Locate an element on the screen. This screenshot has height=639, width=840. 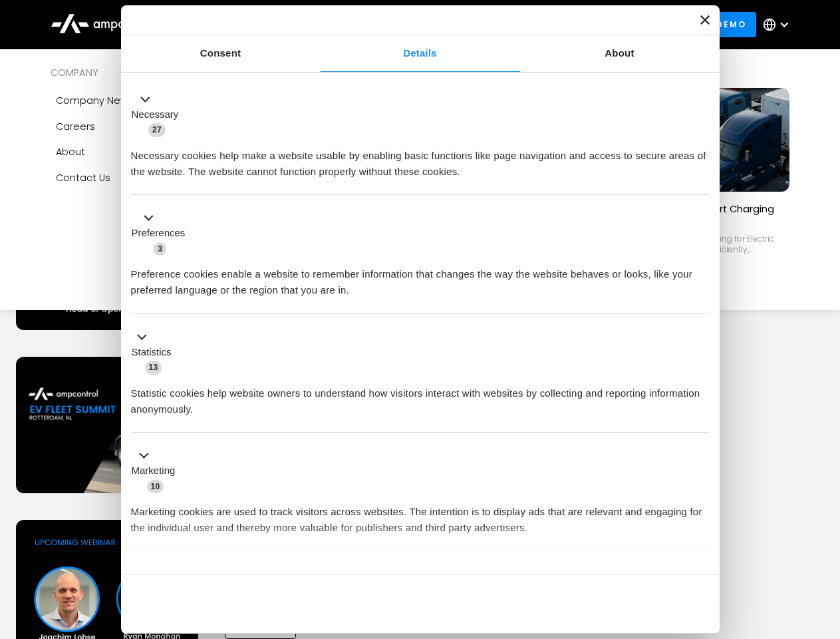
div: Company news is located at coordinates (95, 100).